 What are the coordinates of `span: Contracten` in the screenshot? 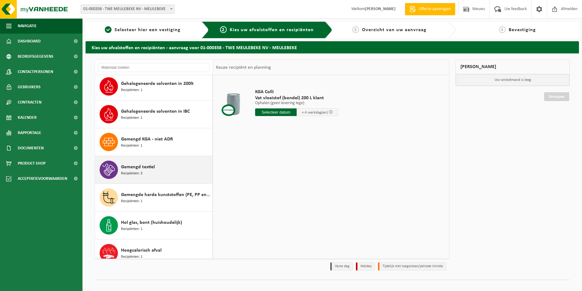 It's located at (30, 102).